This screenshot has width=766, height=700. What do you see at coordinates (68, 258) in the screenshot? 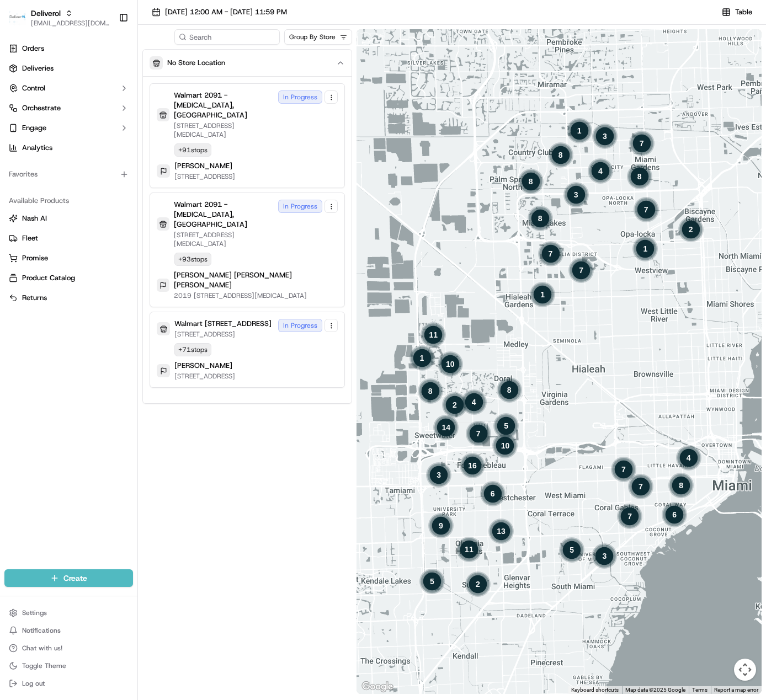
I see `a: Promise` at bounding box center [68, 258].